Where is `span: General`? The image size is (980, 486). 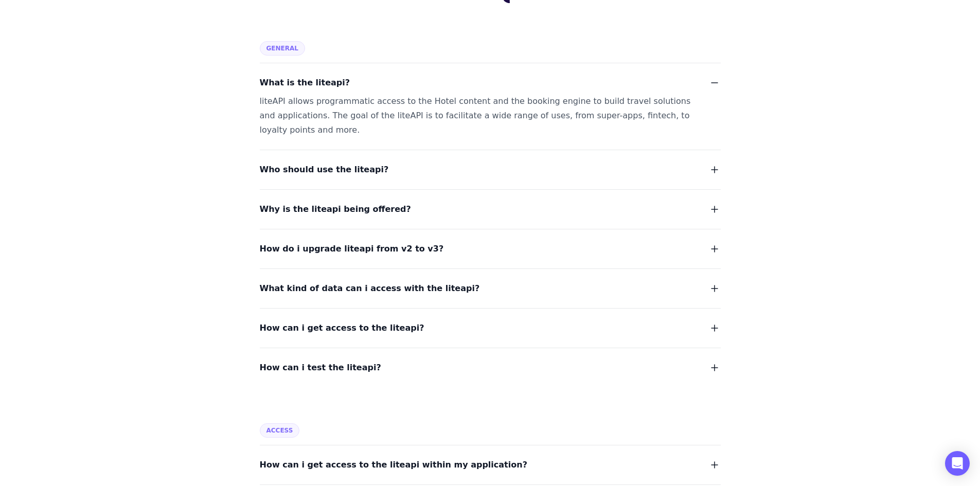 span: General is located at coordinates (282, 48).